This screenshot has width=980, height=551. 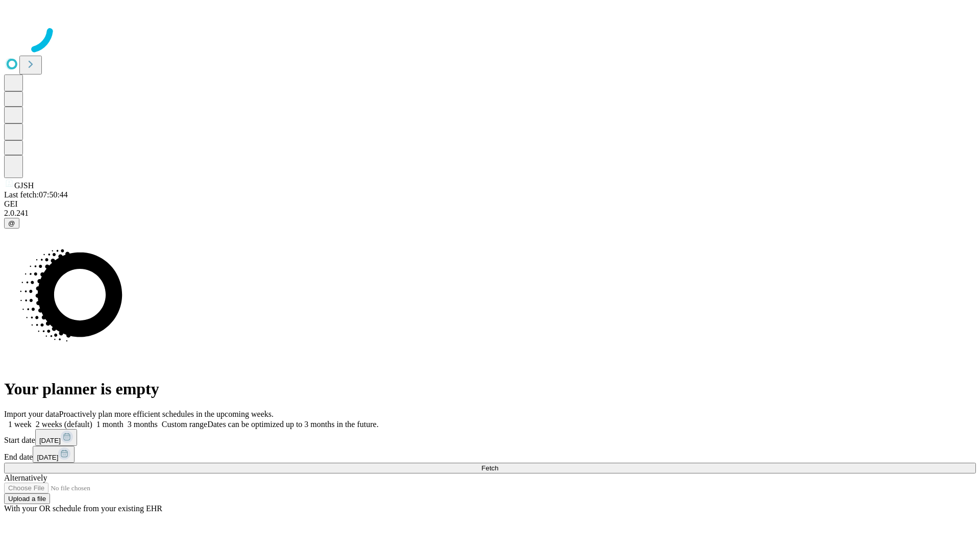 What do you see at coordinates (490, 204) in the screenshot?
I see `div: GEI` at bounding box center [490, 204].